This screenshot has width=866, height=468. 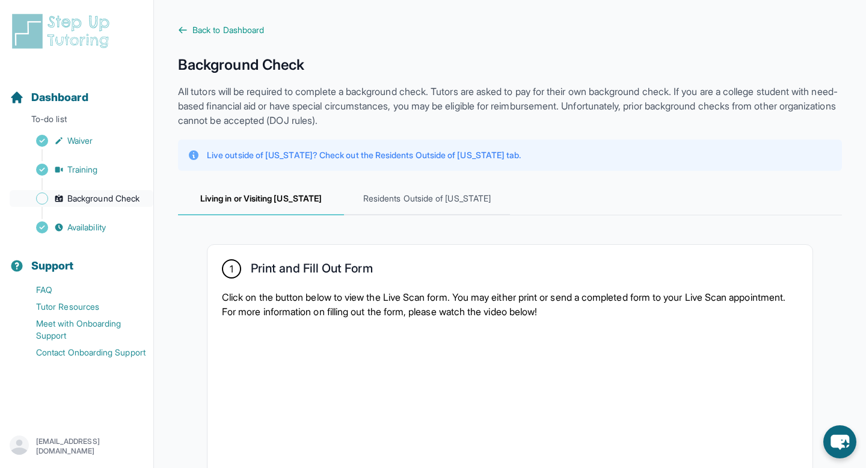 I want to click on h2: Print and Fill Out Form, so click(x=312, y=271).